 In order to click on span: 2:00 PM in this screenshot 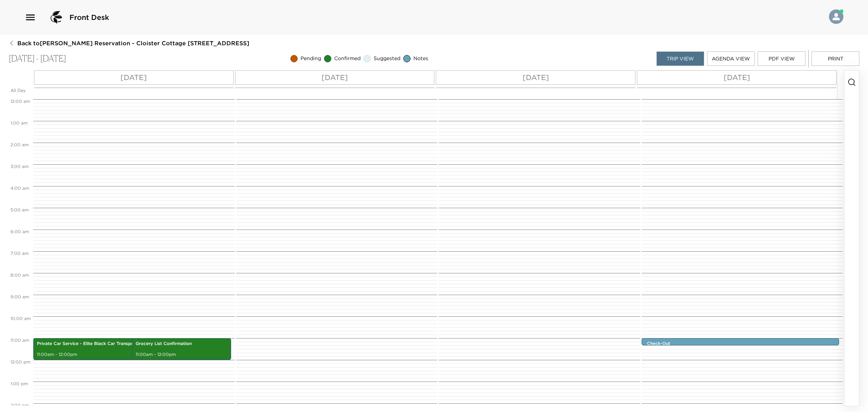, I will do `click(19, 405)`.